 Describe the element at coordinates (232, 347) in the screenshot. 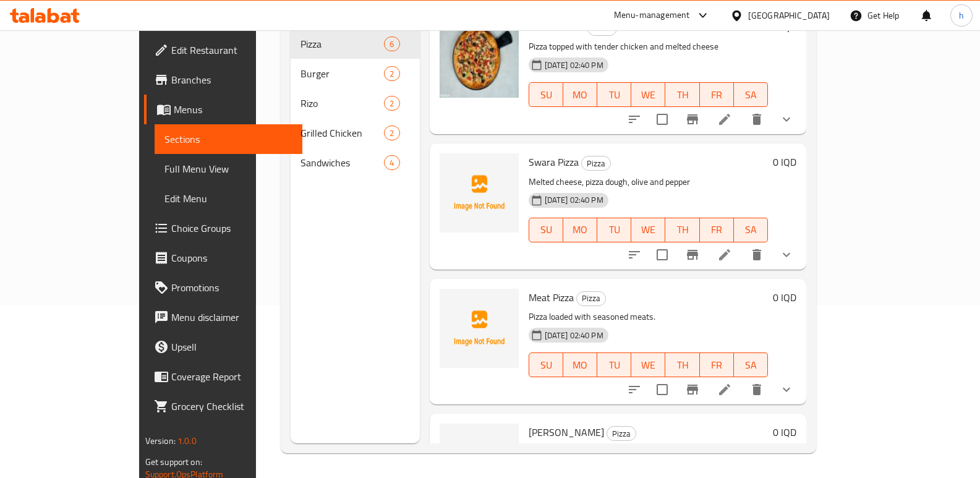

I see `span: Upsell` at that location.